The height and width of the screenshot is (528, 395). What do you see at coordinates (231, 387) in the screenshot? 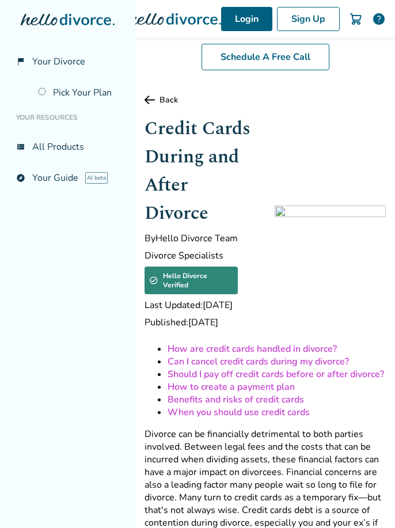
I see `a: How to create a payment plan` at bounding box center [231, 387].